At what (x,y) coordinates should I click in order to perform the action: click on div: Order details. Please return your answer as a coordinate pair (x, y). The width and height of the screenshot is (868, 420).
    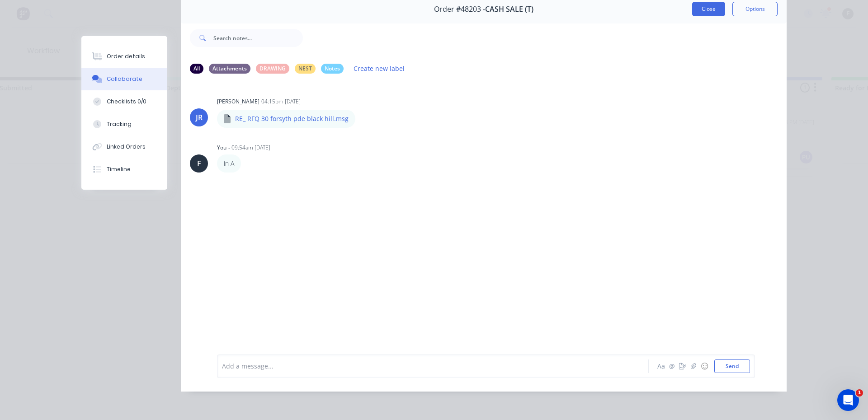
    Looking at the image, I should click on (126, 56).